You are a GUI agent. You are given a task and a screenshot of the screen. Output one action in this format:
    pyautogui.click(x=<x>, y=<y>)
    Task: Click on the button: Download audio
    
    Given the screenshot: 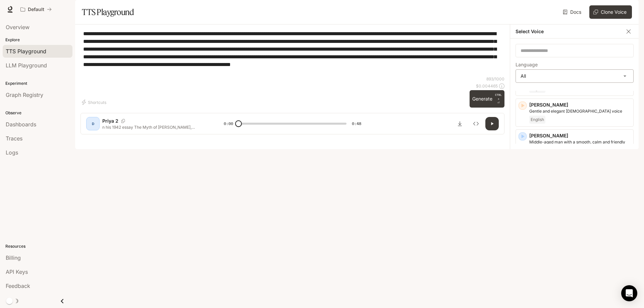 What is the action you would take?
    pyautogui.click(x=460, y=124)
    